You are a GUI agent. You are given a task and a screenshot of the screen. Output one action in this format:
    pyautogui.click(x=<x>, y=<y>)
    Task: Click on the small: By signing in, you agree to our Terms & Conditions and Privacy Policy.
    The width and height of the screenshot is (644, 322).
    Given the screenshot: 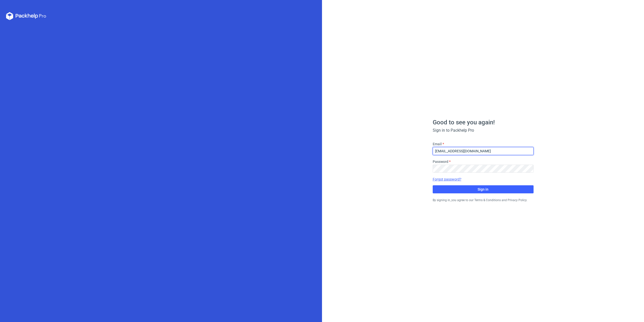 What is the action you would take?
    pyautogui.click(x=480, y=200)
    